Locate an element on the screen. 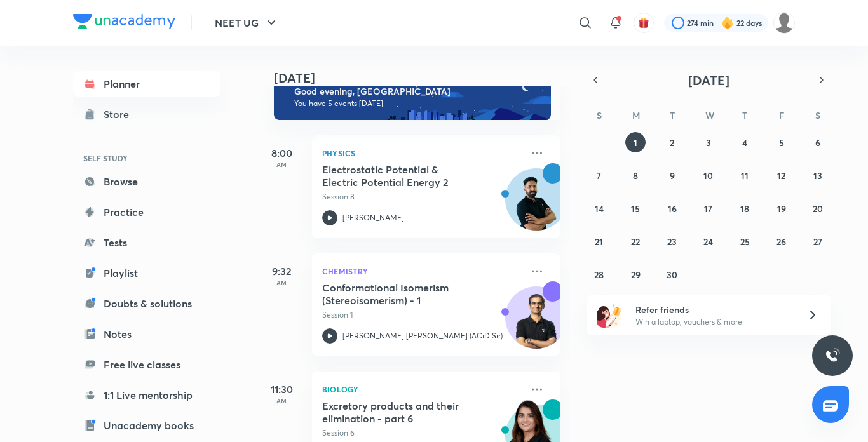 The height and width of the screenshot is (442, 868). abbr: September 22, 2025 is located at coordinates (635, 241).